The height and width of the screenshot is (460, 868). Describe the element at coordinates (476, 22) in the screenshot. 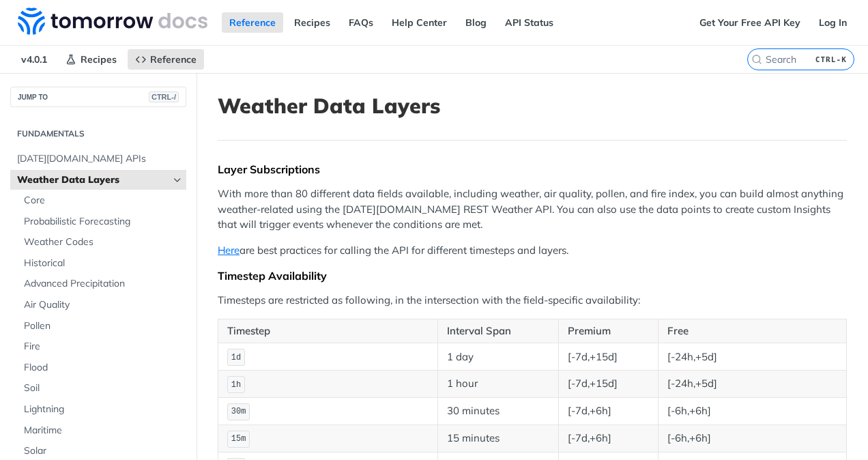

I see `a: Blog` at that location.